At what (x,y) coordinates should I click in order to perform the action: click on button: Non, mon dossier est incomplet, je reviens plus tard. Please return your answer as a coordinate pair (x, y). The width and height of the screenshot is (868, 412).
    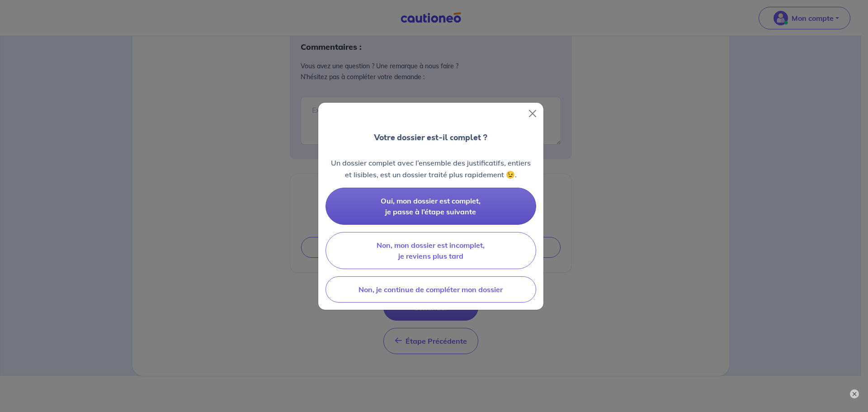
    Looking at the image, I should click on (431, 251).